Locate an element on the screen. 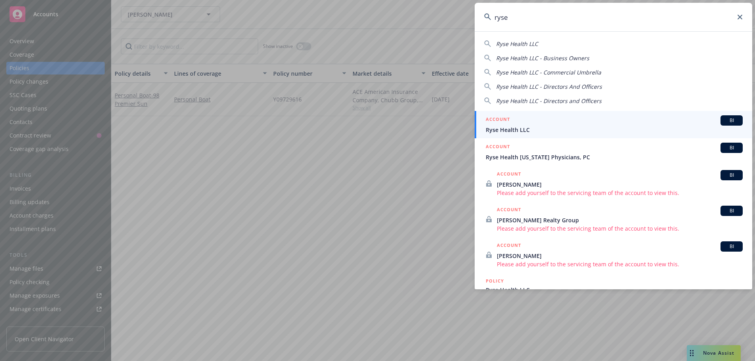 The image size is (755, 361). h5: POLICY is located at coordinates (495, 281).